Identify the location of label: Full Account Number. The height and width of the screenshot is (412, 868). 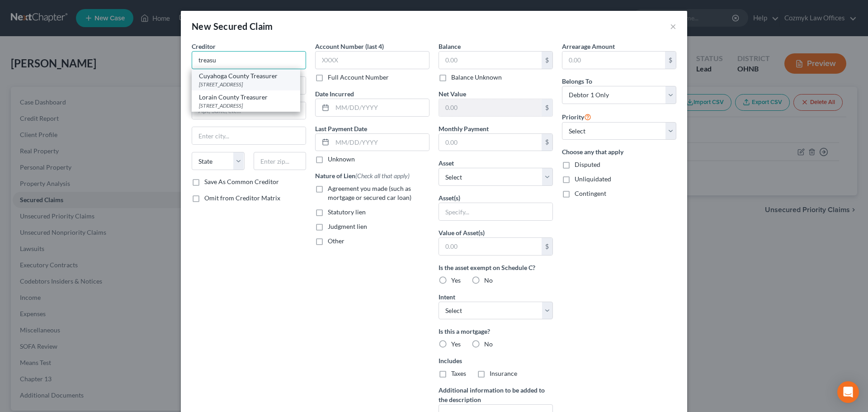
(358, 77).